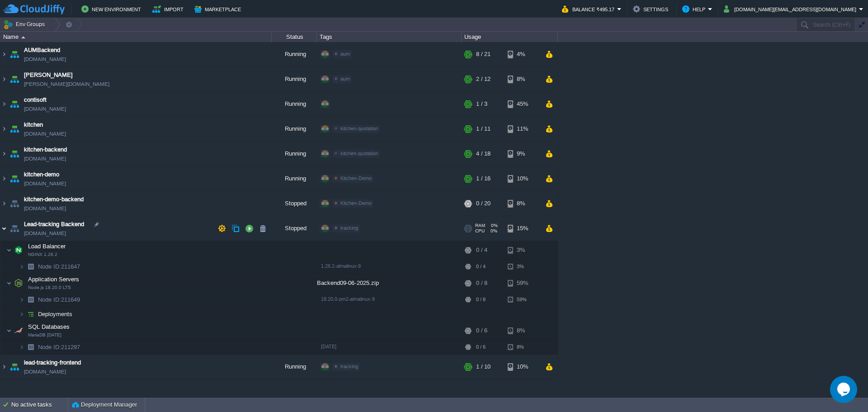 Image resolution: width=868 pixels, height=412 pixels. I want to click on a: Application ServersNode.js 18.20.0 LTS, so click(54, 279).